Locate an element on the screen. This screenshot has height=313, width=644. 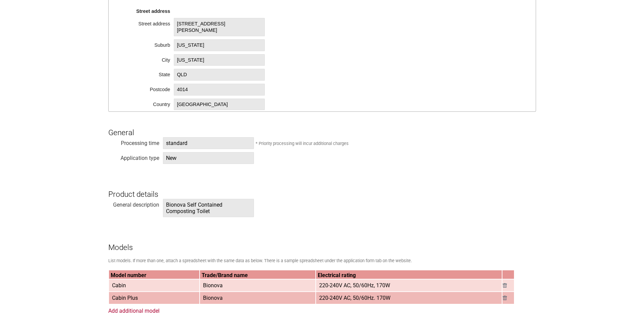
div: Postcode is located at coordinates (144, 88).